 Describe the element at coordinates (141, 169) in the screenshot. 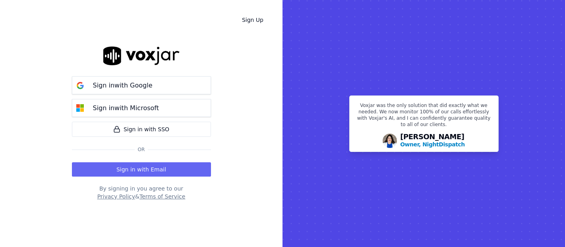

I see `button: Sign in with Email` at that location.